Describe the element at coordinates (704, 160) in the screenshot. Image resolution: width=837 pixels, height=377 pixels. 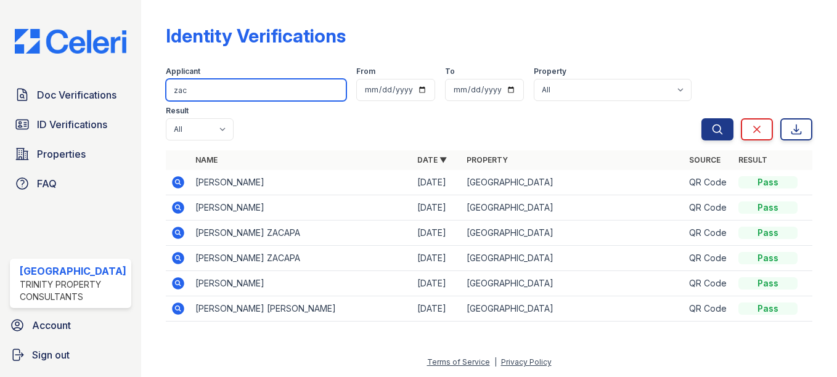
I see `a: Source` at that location.